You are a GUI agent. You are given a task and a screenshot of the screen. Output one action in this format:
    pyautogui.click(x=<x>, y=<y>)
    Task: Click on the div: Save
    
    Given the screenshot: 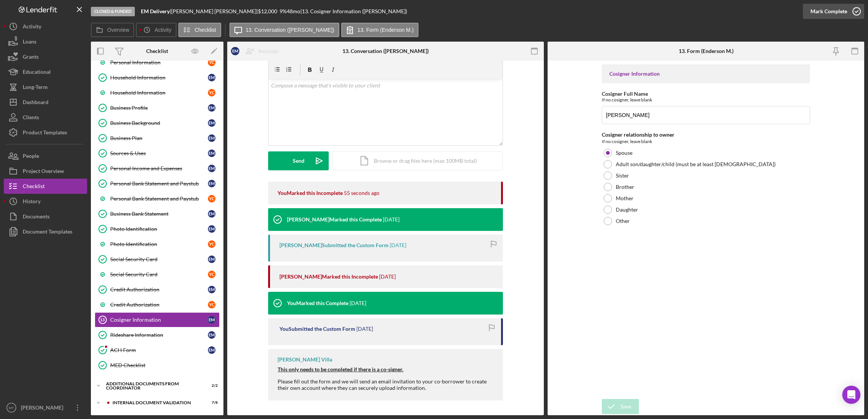 What is the action you would take?
    pyautogui.click(x=626, y=406)
    